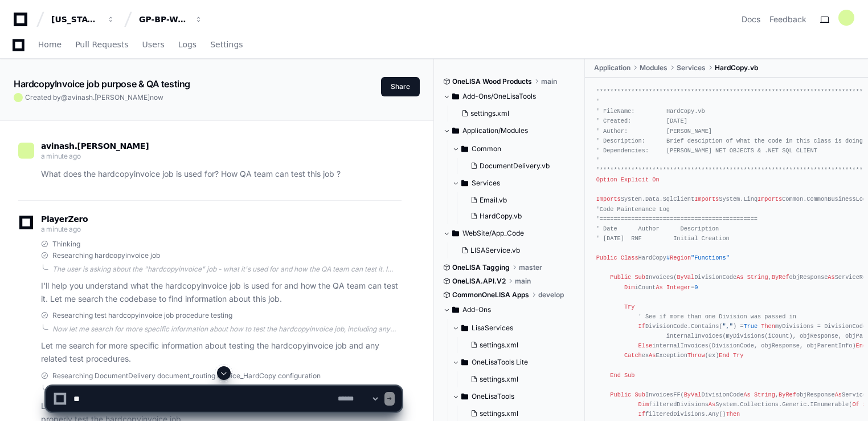 The width and height of the screenshot is (868, 421). I want to click on span: develop, so click(551, 295).